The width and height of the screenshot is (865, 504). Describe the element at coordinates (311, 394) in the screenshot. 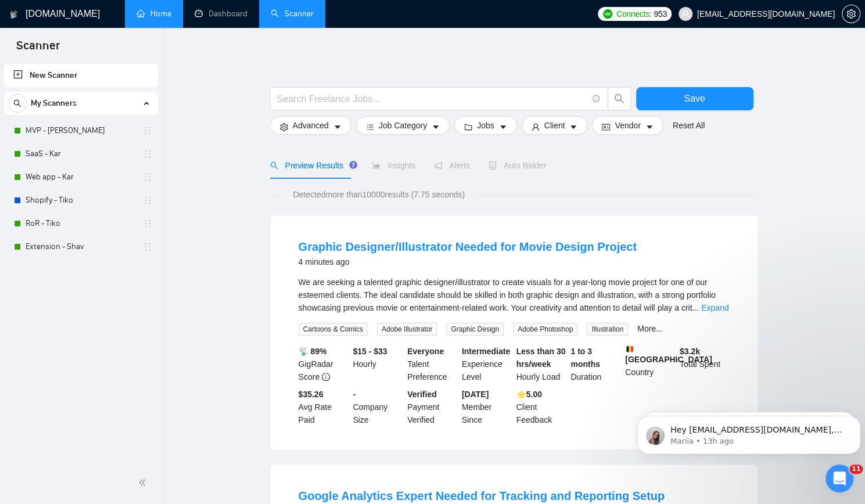

I see `b: $35.26` at that location.